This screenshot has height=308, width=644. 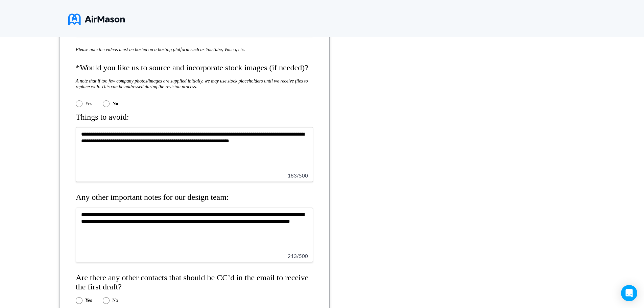 What do you see at coordinates (629, 293) in the screenshot?
I see `div: Open Intercom Messenger` at bounding box center [629, 293].